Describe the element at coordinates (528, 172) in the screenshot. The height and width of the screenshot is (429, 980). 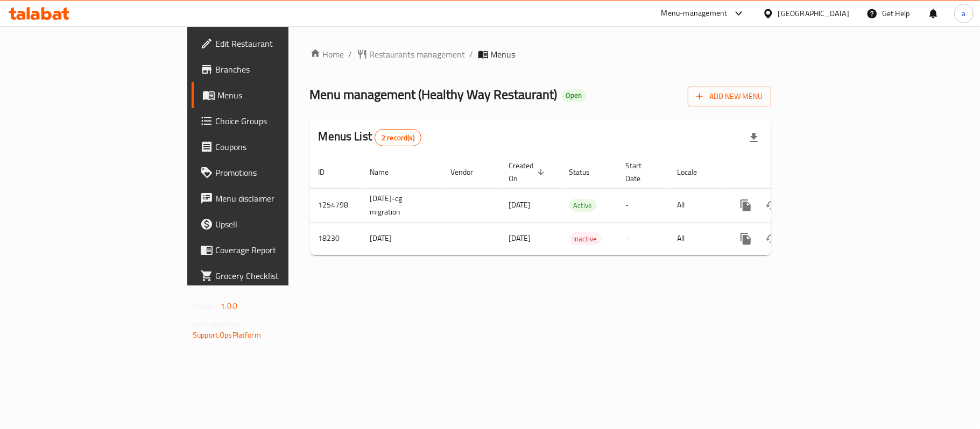
I see `span: Created On` at that location.